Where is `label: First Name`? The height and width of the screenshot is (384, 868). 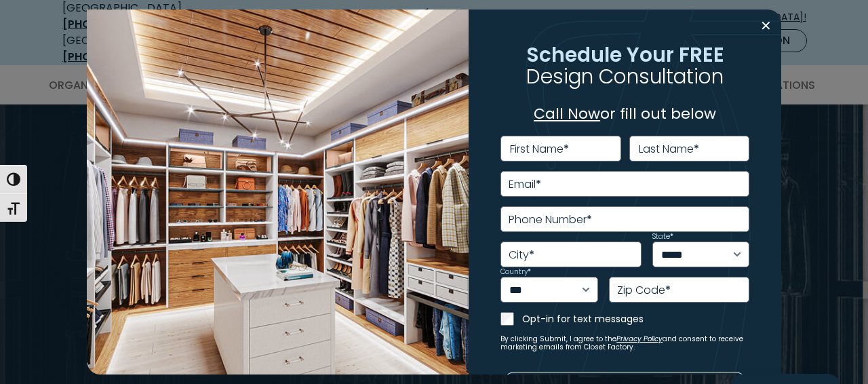
label: First Name is located at coordinates (539, 149).